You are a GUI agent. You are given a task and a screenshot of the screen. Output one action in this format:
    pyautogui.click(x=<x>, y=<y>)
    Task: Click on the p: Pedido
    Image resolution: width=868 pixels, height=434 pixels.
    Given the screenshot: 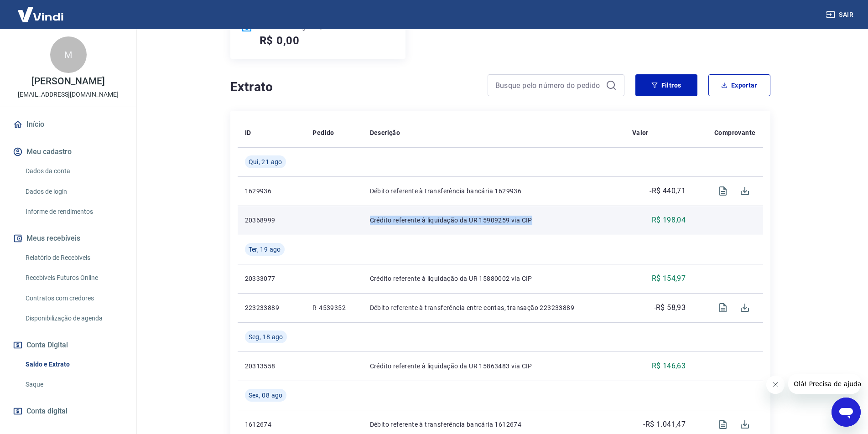 What is the action you would take?
    pyautogui.click(x=323, y=133)
    